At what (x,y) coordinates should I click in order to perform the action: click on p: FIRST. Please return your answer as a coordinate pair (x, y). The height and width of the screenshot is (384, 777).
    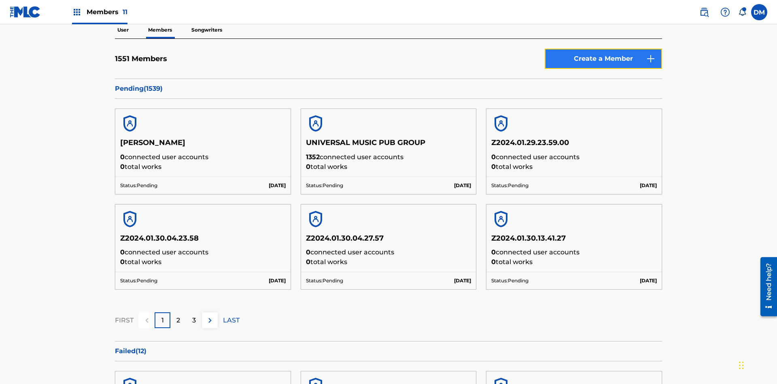
    Looking at the image, I should click on (124, 320).